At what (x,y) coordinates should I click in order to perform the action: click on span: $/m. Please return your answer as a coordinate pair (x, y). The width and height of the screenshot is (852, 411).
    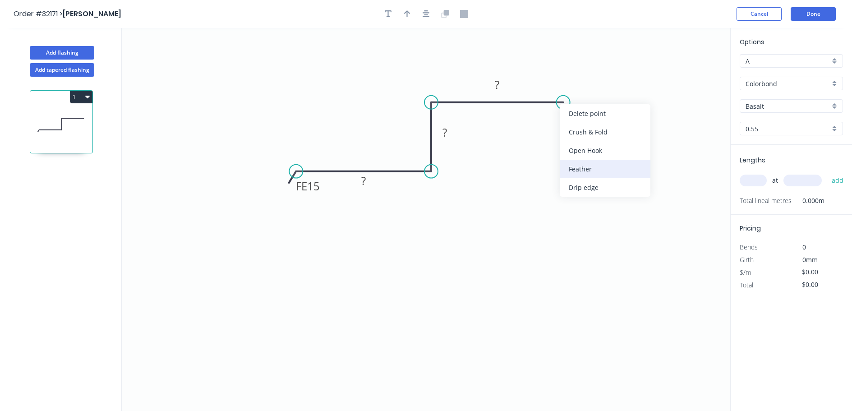
    Looking at the image, I should click on (745, 272).